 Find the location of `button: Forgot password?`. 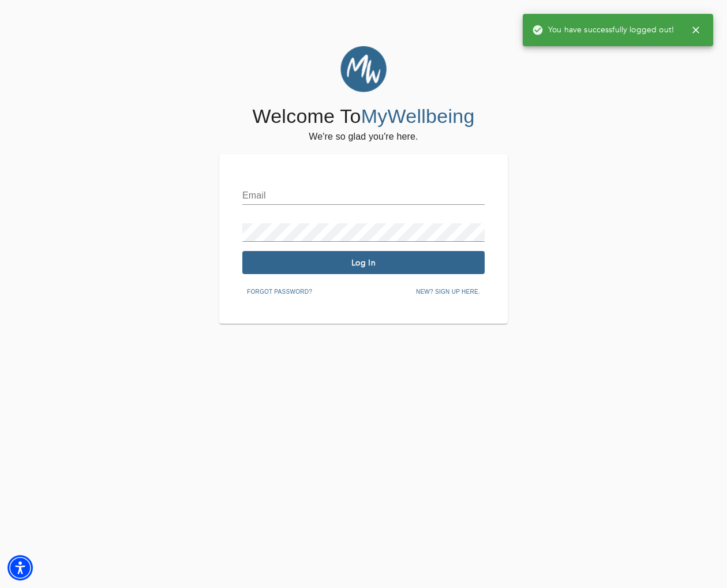

button: Forgot password? is located at coordinates (279, 292).